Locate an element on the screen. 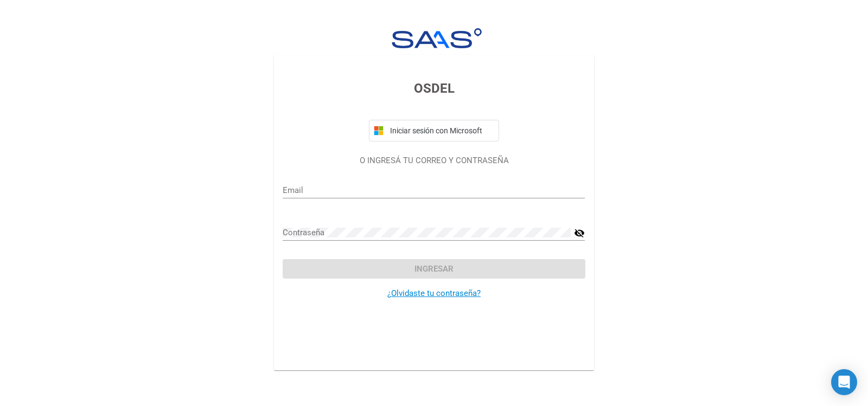 The width and height of the screenshot is (868, 406). button: Ingresar is located at coordinates (433, 269).